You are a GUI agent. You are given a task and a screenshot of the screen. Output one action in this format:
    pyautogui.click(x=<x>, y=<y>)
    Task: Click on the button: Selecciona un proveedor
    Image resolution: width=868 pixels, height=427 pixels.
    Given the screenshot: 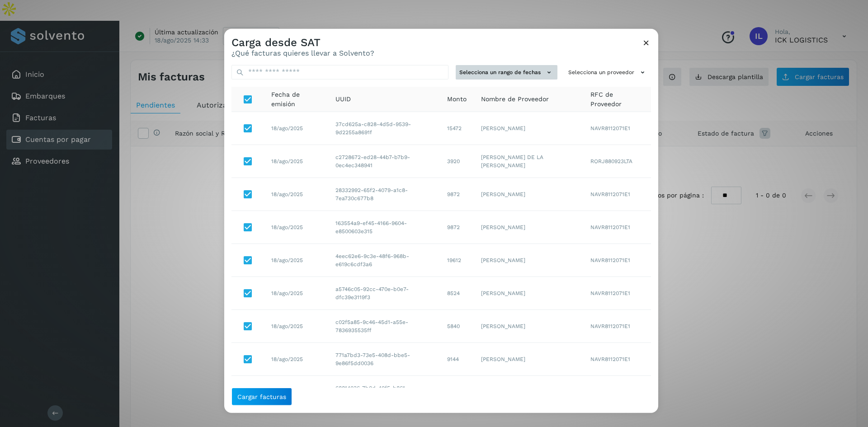 What is the action you would take?
    pyautogui.click(x=607, y=72)
    